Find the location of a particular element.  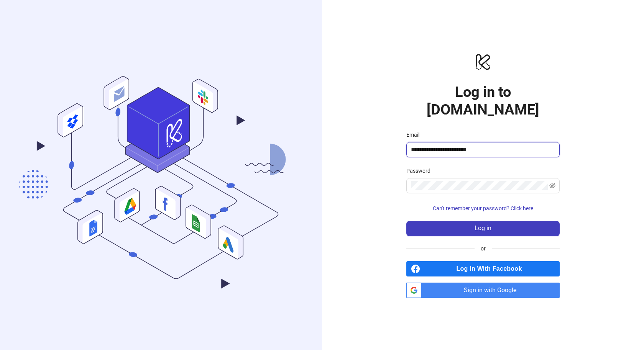

span: Sign in with Google is located at coordinates (492, 290).